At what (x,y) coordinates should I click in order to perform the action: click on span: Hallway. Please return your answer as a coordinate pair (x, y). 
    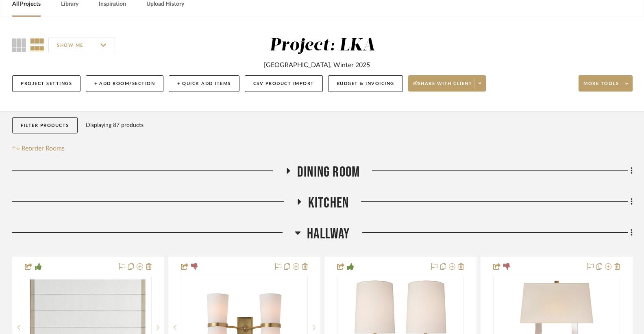
    Looking at the image, I should click on (328, 234).